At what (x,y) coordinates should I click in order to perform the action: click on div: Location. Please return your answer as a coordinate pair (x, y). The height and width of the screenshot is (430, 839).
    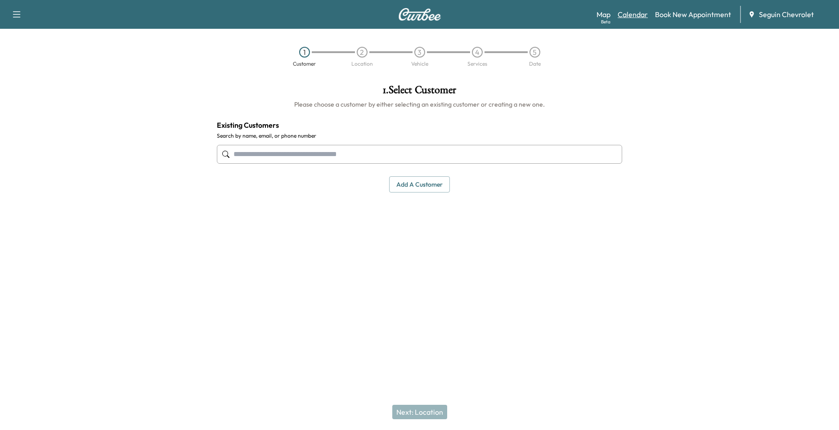
    Looking at the image, I should click on (362, 64).